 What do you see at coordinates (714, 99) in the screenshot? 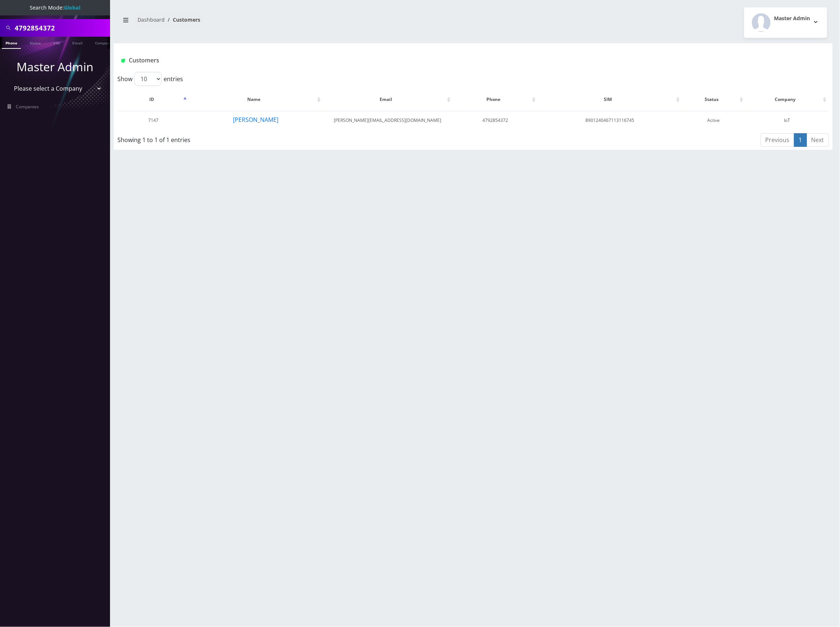
I see `th: Status: activate to sort column ascending` at bounding box center [714, 99].